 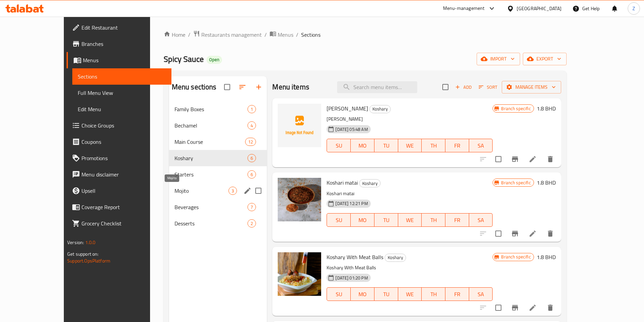 I want to click on span: Coupons, so click(x=124, y=142).